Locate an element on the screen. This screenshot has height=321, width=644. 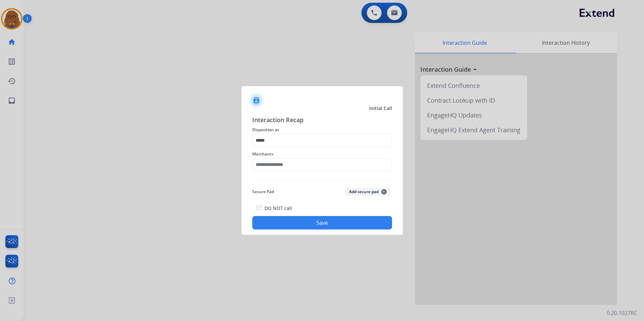
img: contact-recap-line.svg is located at coordinates (322, 180).